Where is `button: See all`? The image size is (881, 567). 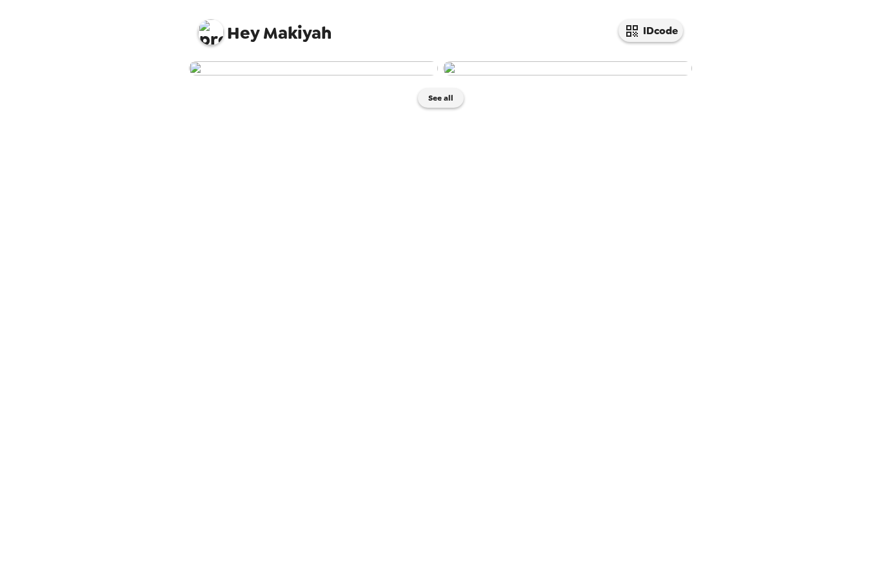
button: See all is located at coordinates (440, 98).